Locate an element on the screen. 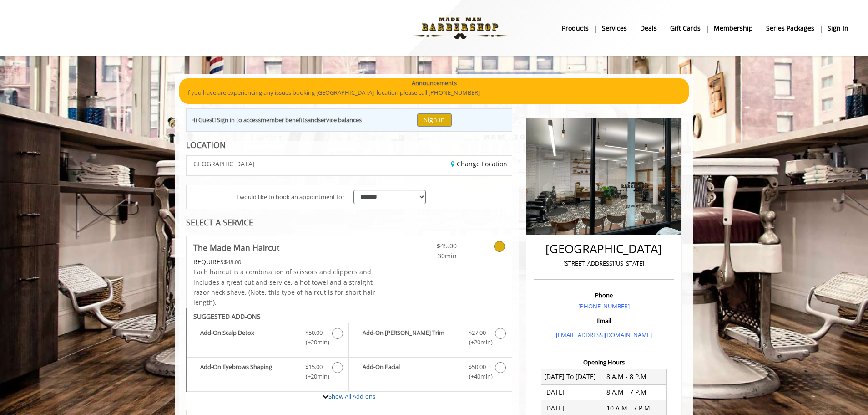 This screenshot has height=415, width=868. td: 8 A.M - 8 P.M is located at coordinates (635, 376).